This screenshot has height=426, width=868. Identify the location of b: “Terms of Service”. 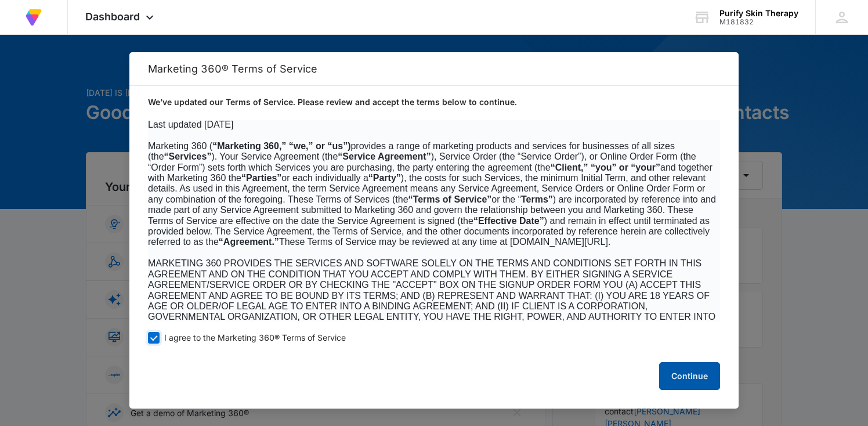
(450, 199).